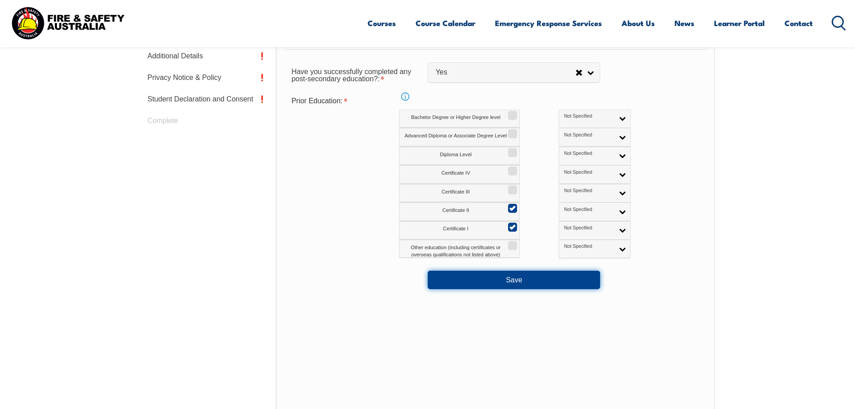  Describe the element at coordinates (206, 56) in the screenshot. I see `a: Additional Details` at that location.